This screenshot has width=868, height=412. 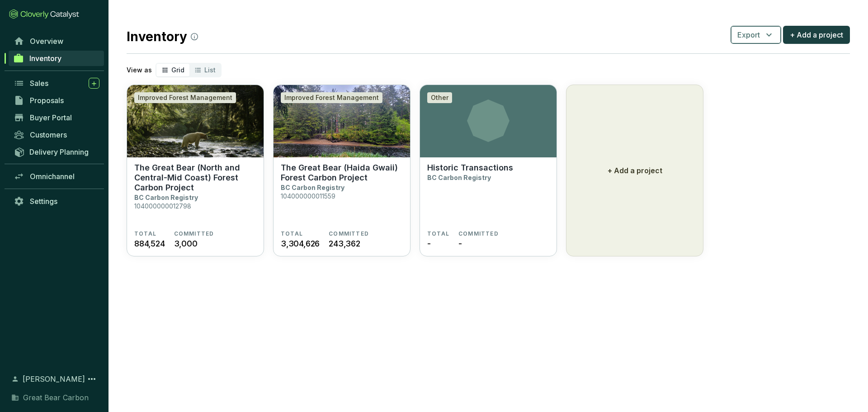 What do you see at coordinates (470, 168) in the screenshot?
I see `p: Historic Transactions` at bounding box center [470, 168].